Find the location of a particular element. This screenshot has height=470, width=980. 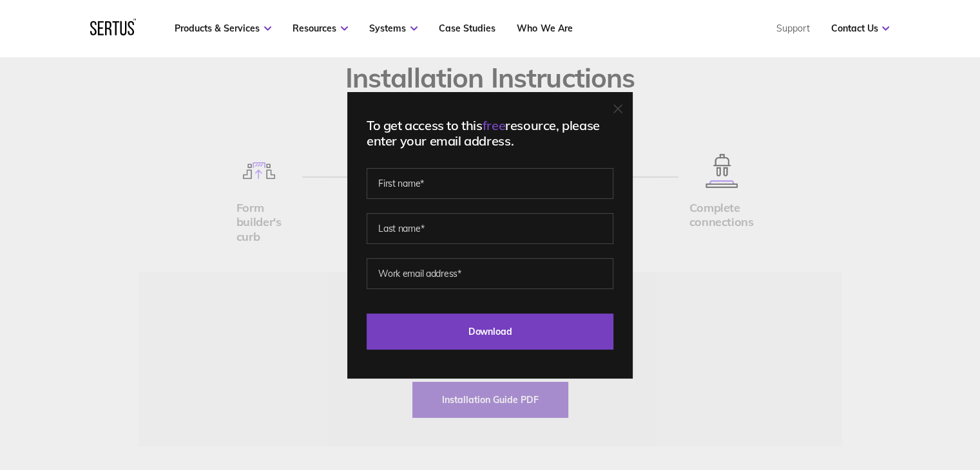

input: Download is located at coordinates (490, 332).